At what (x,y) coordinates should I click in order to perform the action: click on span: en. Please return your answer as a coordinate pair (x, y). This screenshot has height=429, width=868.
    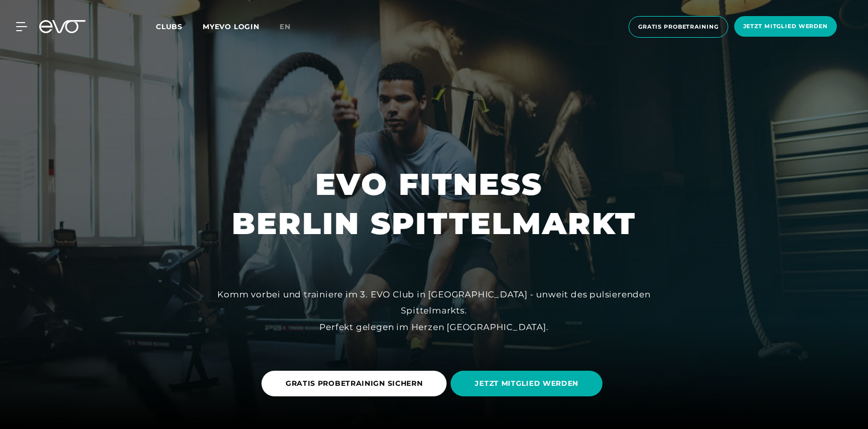
    Looking at the image, I should click on (285, 27).